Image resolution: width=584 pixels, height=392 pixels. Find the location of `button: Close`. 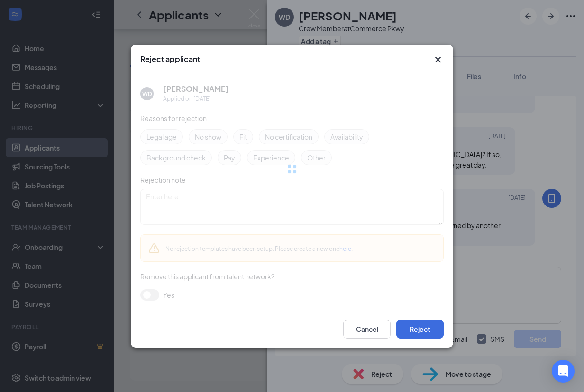

button: Close is located at coordinates (437, 59).